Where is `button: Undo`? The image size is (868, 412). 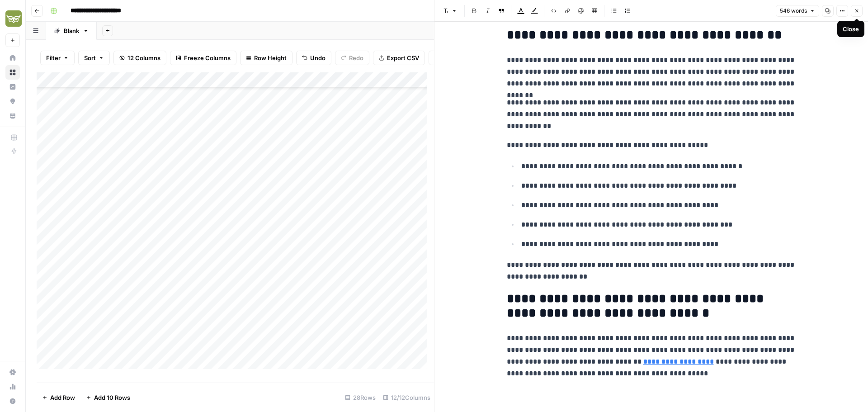 button: Undo is located at coordinates (313, 58).